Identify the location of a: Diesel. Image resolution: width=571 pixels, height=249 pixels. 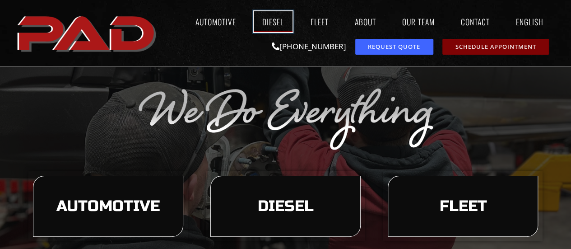
(273, 22).